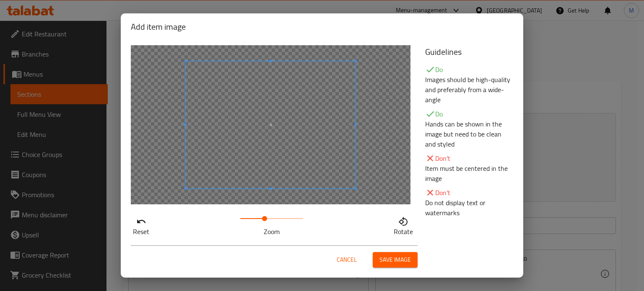 The width and height of the screenshot is (644, 291). What do you see at coordinates (272, 232) in the screenshot?
I see `p: Zoom` at bounding box center [272, 232].